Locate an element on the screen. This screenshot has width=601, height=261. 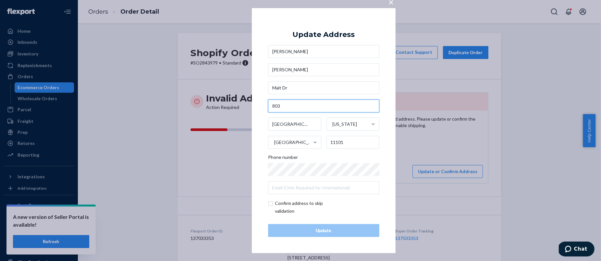
div: Update Address is located at coordinates (324, 34).